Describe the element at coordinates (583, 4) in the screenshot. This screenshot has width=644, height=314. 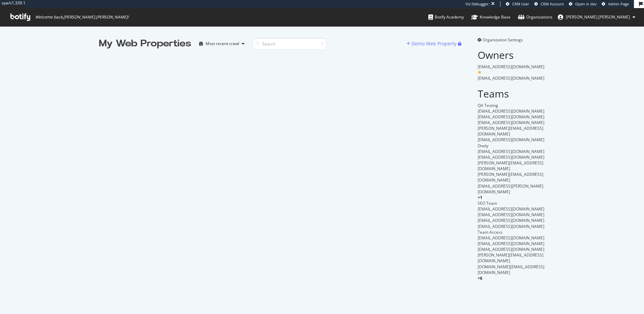
I see `a: Open in dev` at that location.